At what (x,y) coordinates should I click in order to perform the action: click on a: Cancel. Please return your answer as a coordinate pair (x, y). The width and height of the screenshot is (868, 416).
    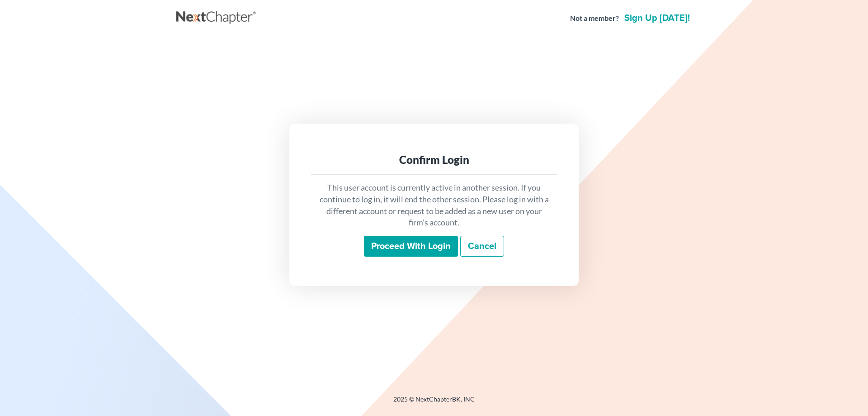
    Looking at the image, I should click on (482, 246).